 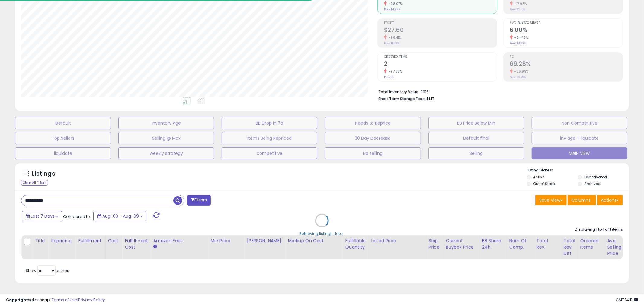 What do you see at coordinates (521, 37) in the screenshot?
I see `small: -84.46%` at bounding box center [521, 37].